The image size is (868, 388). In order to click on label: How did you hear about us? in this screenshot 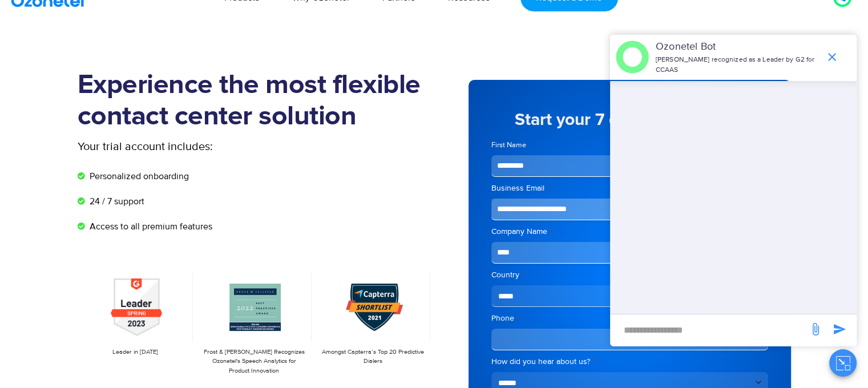, I will do `click(630, 362)`.